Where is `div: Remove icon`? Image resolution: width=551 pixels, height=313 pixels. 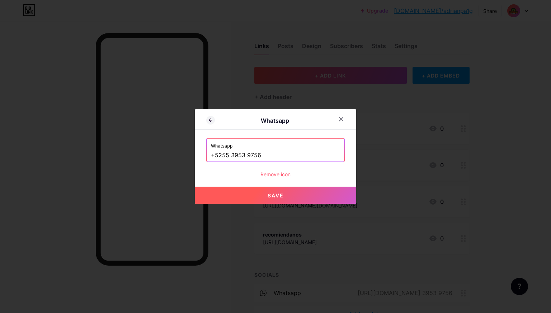
div: Remove icon is located at coordinates (275, 174).